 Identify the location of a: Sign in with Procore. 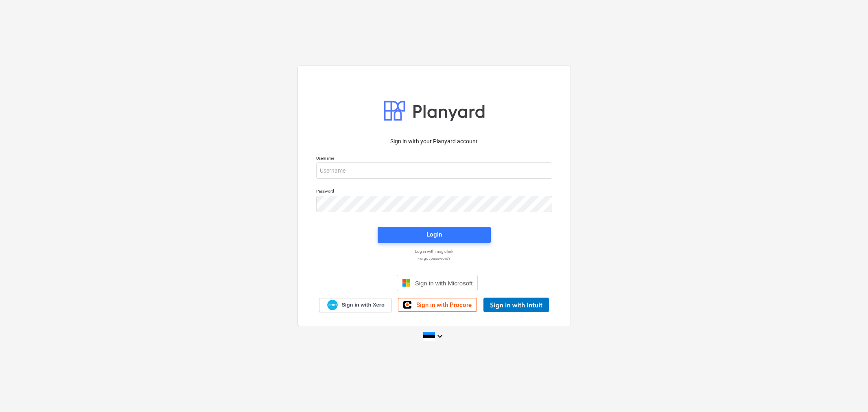
(437, 305).